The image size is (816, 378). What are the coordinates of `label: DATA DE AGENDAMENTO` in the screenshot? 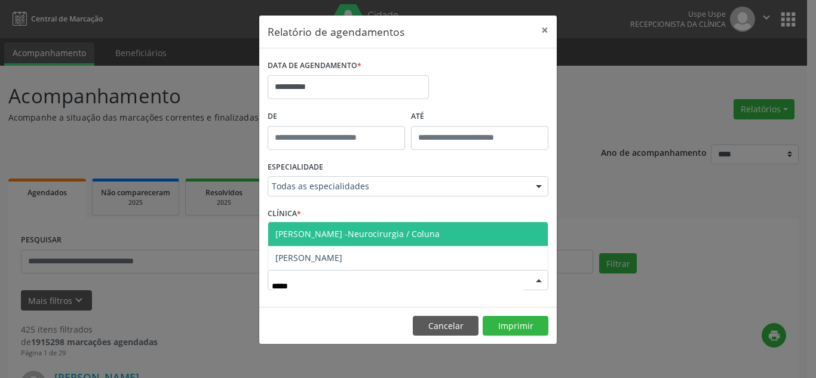 It's located at (314, 66).